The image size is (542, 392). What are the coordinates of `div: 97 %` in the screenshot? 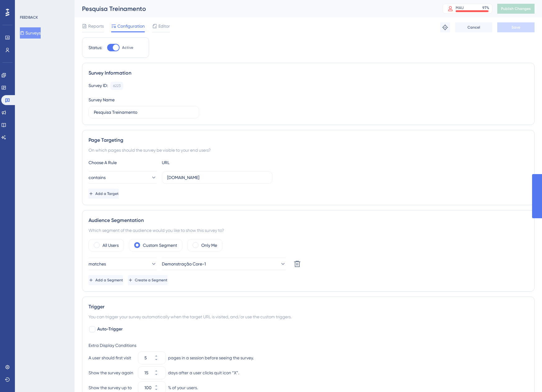 It's located at (486, 8).